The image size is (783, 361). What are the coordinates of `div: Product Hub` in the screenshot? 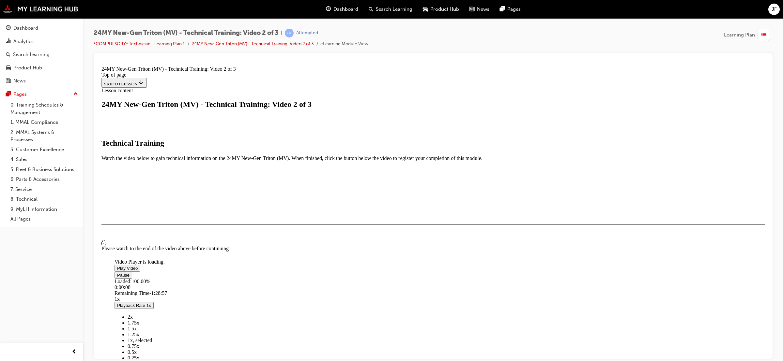 It's located at (28, 68).